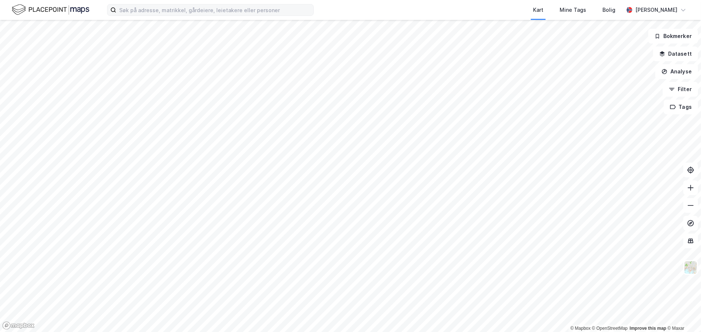 Image resolution: width=701 pixels, height=332 pixels. What do you see at coordinates (677, 72) in the screenshot?
I see `button: Analyse` at bounding box center [677, 72].